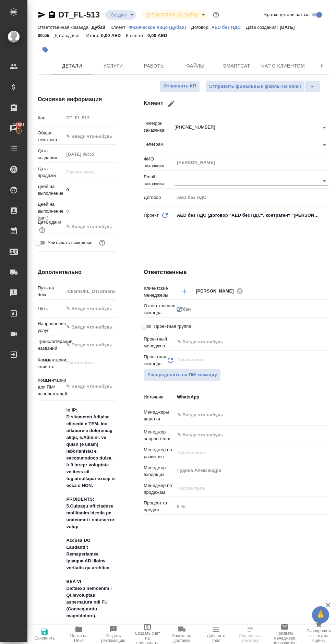  I want to click on p: Менеджеры верстки, so click(159, 415).